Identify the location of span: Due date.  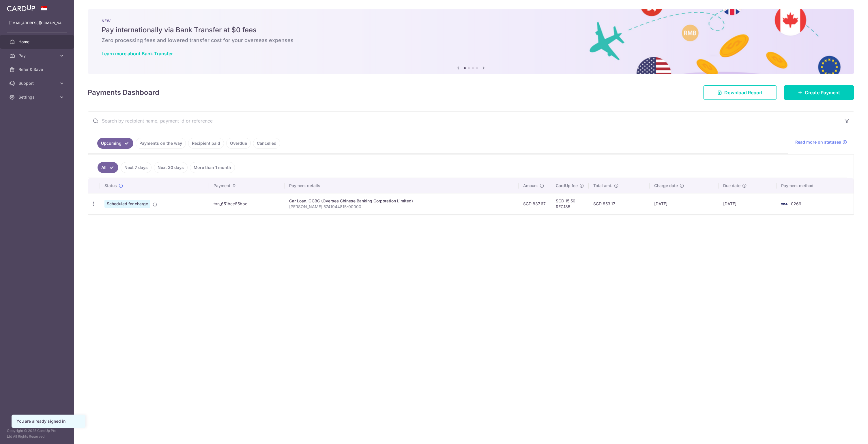
(732, 186).